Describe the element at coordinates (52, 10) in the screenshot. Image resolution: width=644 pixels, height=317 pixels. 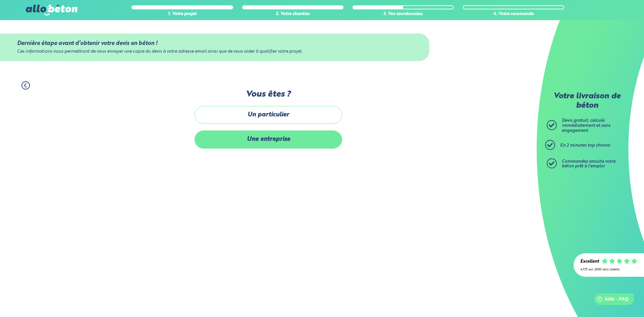
I see `img: allobéton` at that location.